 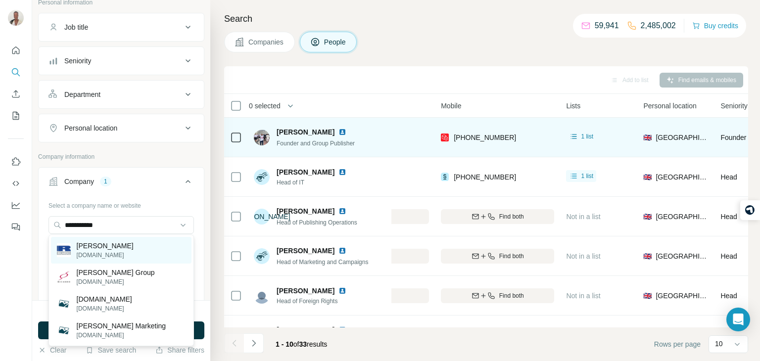 I want to click on div: Open Intercom Messenger, so click(x=738, y=320).